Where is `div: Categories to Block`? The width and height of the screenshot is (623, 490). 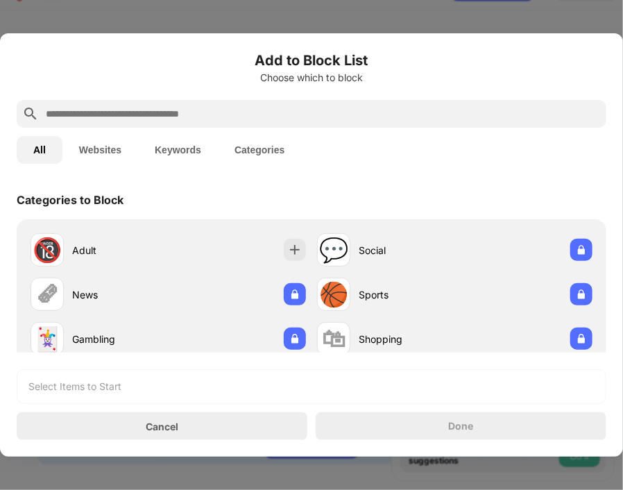 div: Categories to Block is located at coordinates (70, 200).